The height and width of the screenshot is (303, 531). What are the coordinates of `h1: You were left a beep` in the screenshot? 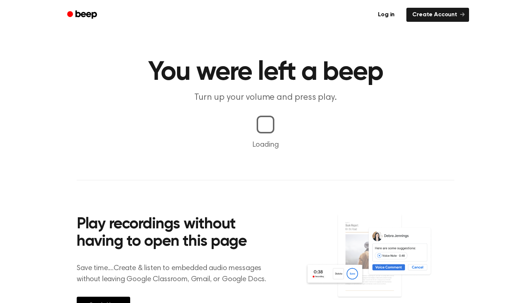 It's located at (266, 72).